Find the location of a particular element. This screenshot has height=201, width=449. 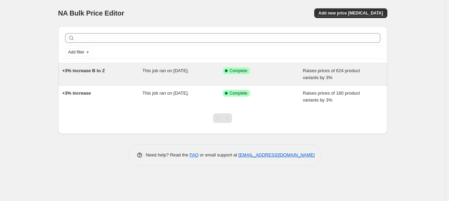

nav: Pagination is located at coordinates (222, 118).